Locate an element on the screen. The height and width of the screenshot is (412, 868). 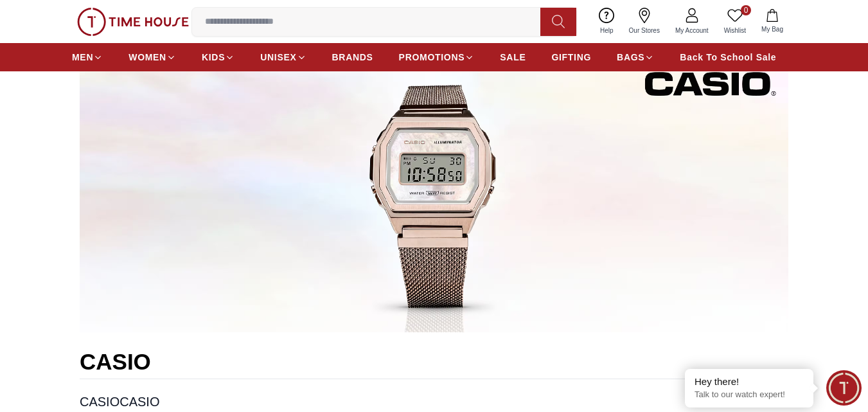
span: Wishlist is located at coordinates (735, 30).